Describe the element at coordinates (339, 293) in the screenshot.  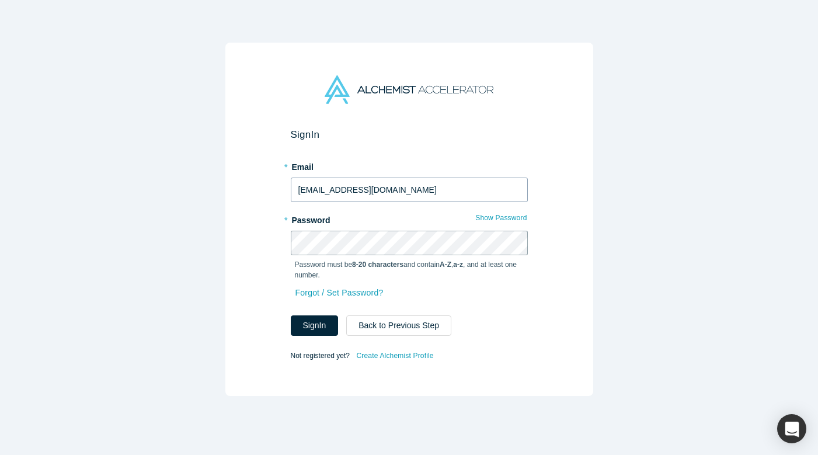
I see `a: Forgot / Set Password?` at that location.